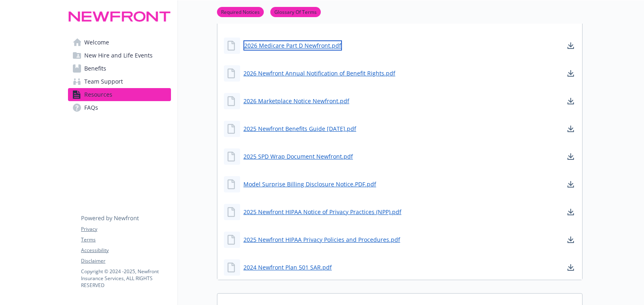  Describe the element at coordinates (240, 12) in the screenshot. I see `a: Required Notices` at that location.